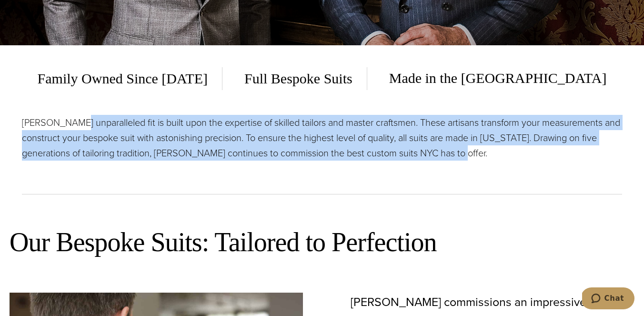 Image resolution: width=644 pixels, height=316 pixels. What do you see at coordinates (32, 11) in the screenshot?
I see `span: Chat` at bounding box center [32, 11].